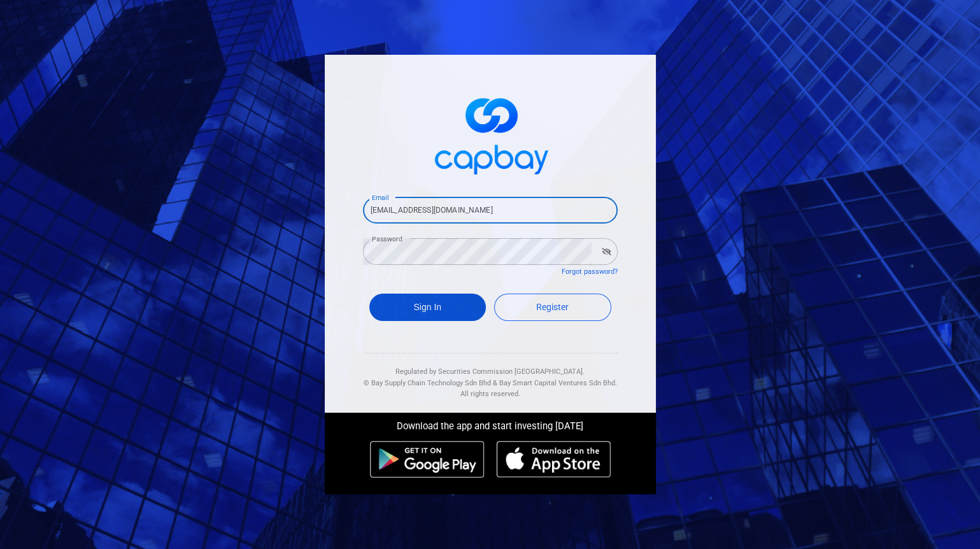 The width and height of the screenshot is (980, 549). Describe the element at coordinates (558, 383) in the screenshot. I see `span: Bay Smart Capital Ventures Sdn Bhd.` at that location.